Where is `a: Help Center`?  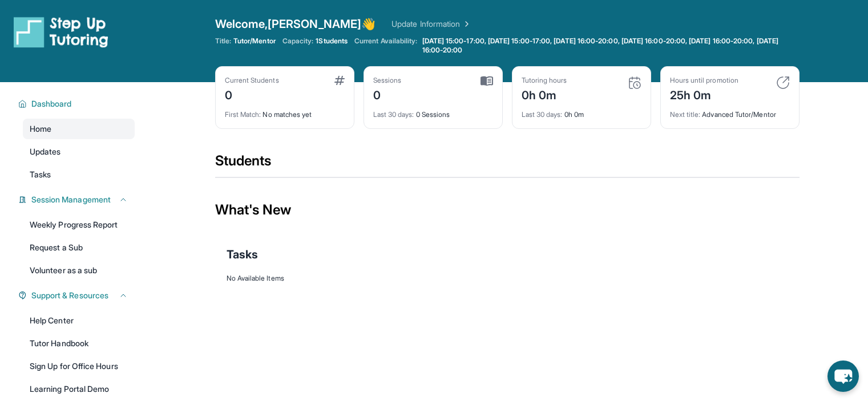
a: Help Center is located at coordinates (79, 321).